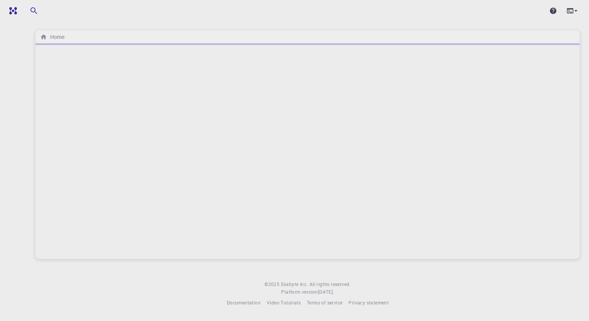 This screenshot has width=589, height=321. I want to click on span: Terms of service, so click(324, 303).